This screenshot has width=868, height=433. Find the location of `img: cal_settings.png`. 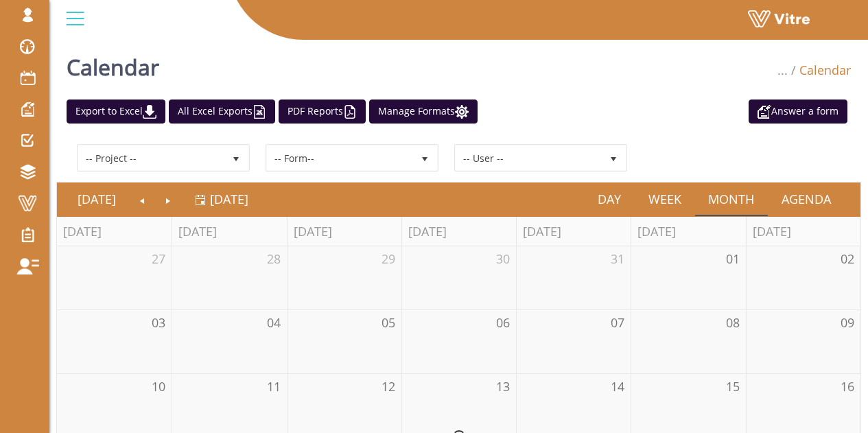

img: cal_settings.png is located at coordinates (461, 112).